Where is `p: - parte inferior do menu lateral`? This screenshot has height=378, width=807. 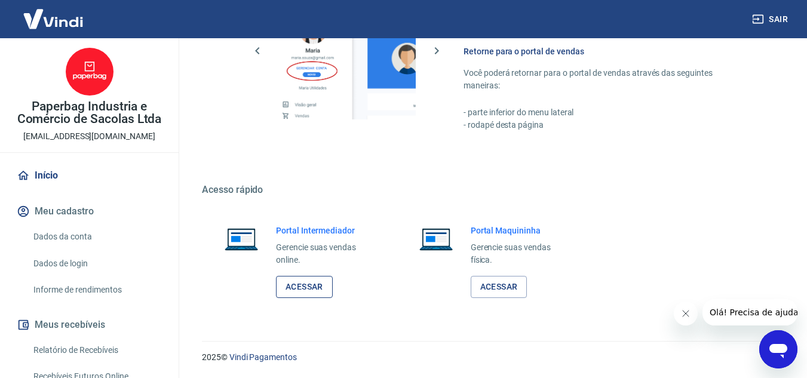 p: - parte inferior do menu lateral is located at coordinates (606, 112).